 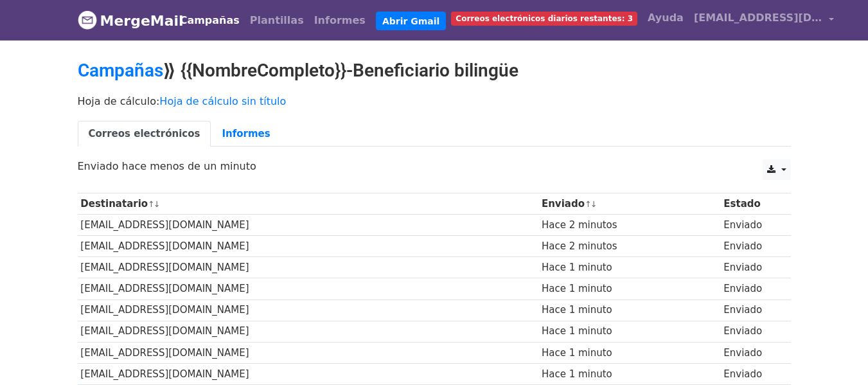 What do you see at coordinates (544, 18) in the screenshot?
I see `a: Correos electrónicos diarios restantes: 3` at bounding box center [544, 18].